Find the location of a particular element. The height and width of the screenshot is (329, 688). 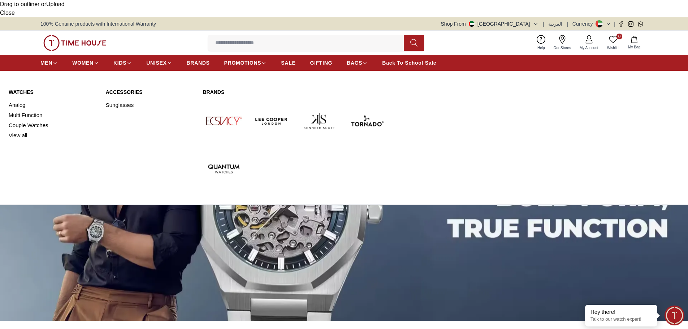

span: SALE is located at coordinates (288, 63).